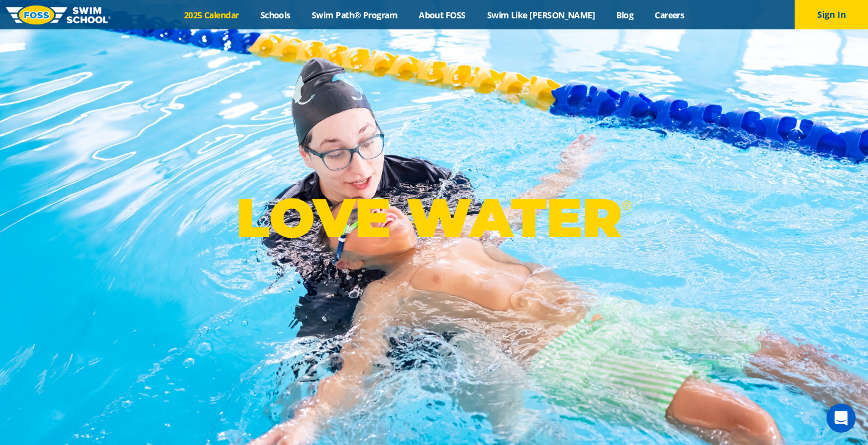  Describe the element at coordinates (275, 15) in the screenshot. I see `a: Schools` at that location.